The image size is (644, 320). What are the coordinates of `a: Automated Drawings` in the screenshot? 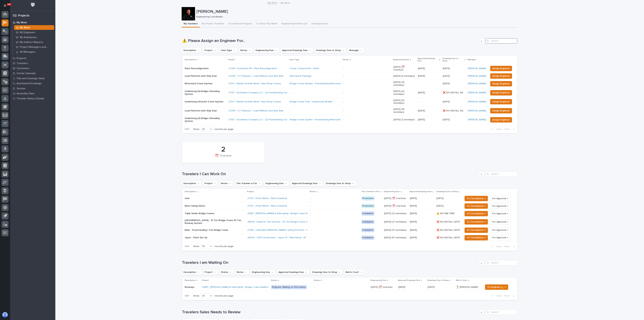 It's located at (33, 84).